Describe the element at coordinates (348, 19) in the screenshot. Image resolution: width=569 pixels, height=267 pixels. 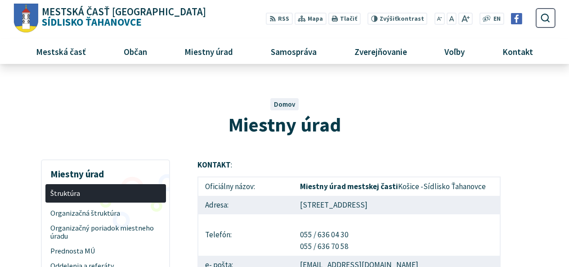
I see `span: Tlačiť` at that location.